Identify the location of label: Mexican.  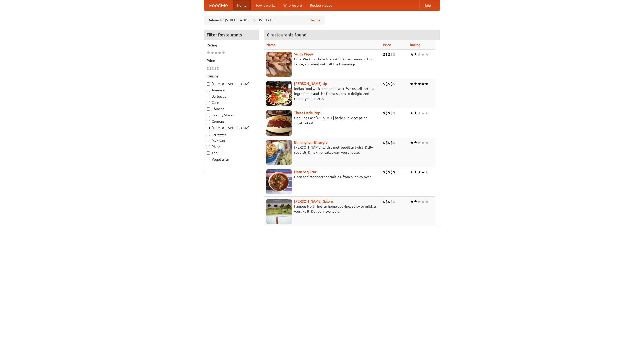
(231, 140).